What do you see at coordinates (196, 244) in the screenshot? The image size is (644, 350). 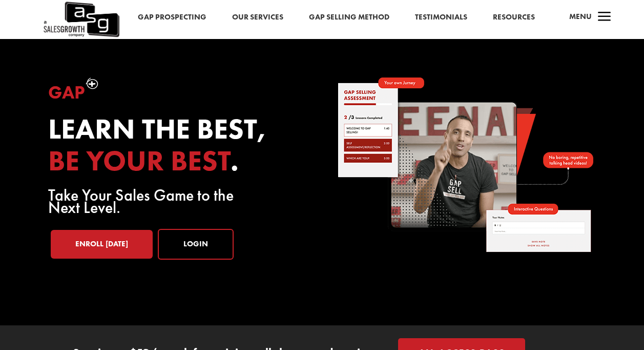 I see `a: Login` at bounding box center [196, 244].